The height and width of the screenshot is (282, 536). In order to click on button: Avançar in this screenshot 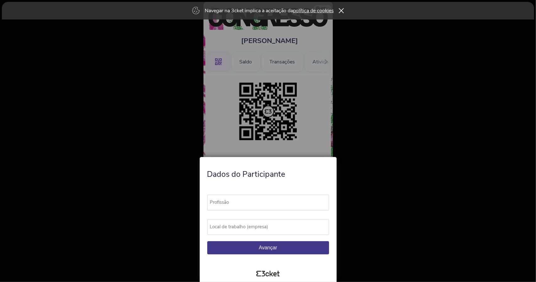, I will do `click(268, 248)`.